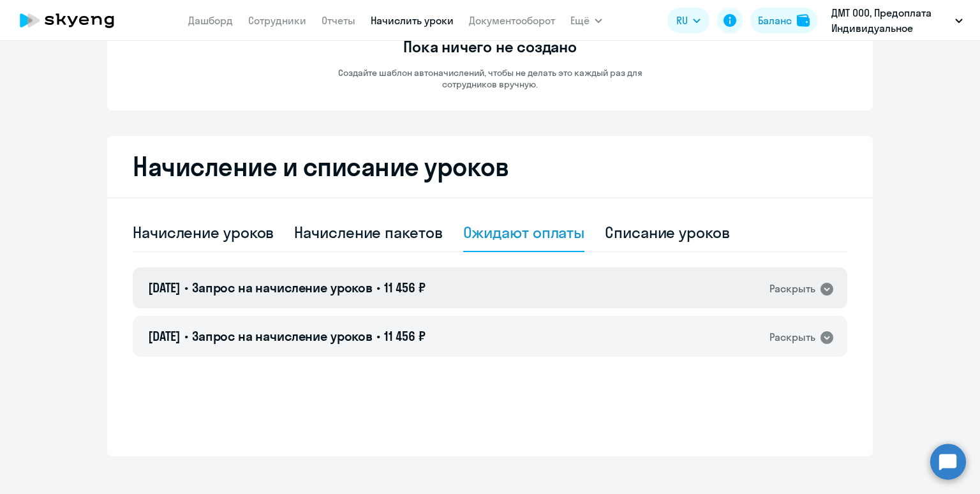 The image size is (980, 494). I want to click on p: Создайте шаблон автоначислений, чтобы не делать это каждый раз для сотрудников вручную., so click(490, 78).